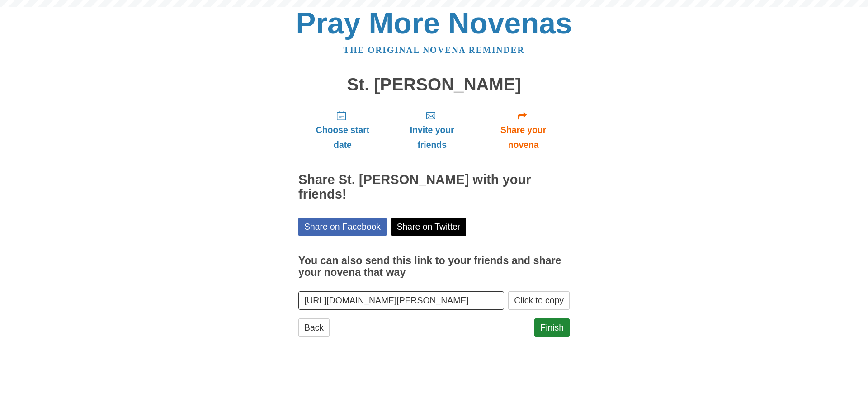 This screenshot has height=412, width=868. I want to click on a: Choose start date, so click(342, 130).